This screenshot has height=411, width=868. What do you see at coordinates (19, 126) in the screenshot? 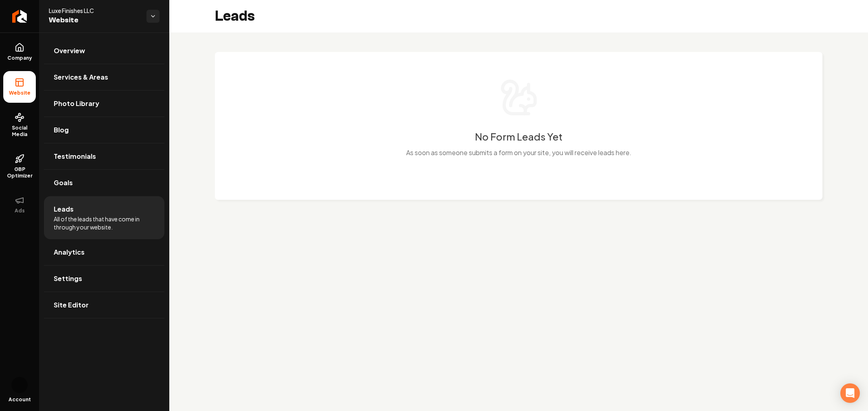
I see `a: Social Media` at bounding box center [19, 126].